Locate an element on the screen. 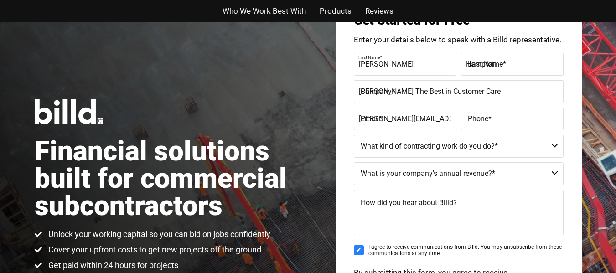 The image size is (616, 273). span: Reviews is located at coordinates (379, 11).